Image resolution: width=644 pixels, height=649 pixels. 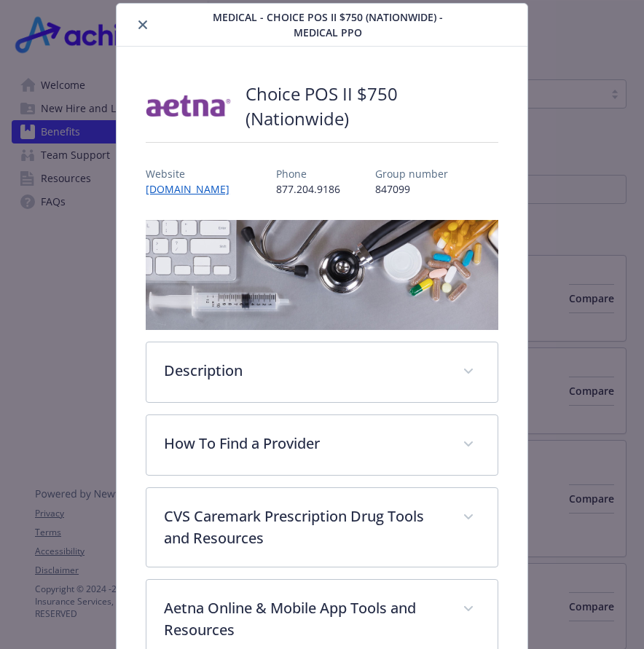 What do you see at coordinates (322, 528) in the screenshot?
I see `div: CVS Caremark Prescription Drug Tools and Resources` at bounding box center [322, 528].